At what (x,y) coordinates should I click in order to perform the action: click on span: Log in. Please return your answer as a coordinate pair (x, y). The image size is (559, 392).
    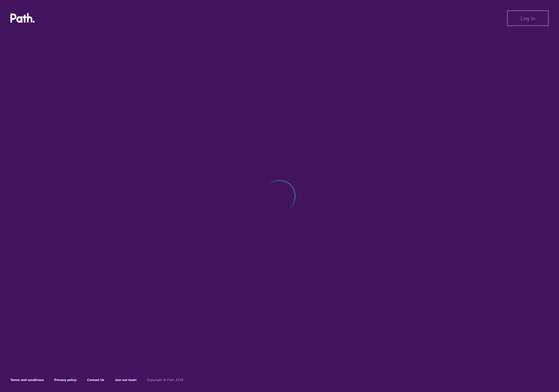
    Looking at the image, I should click on (528, 18).